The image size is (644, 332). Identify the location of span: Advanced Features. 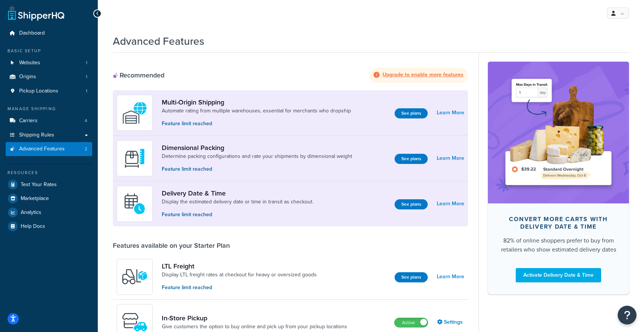
(42, 149).